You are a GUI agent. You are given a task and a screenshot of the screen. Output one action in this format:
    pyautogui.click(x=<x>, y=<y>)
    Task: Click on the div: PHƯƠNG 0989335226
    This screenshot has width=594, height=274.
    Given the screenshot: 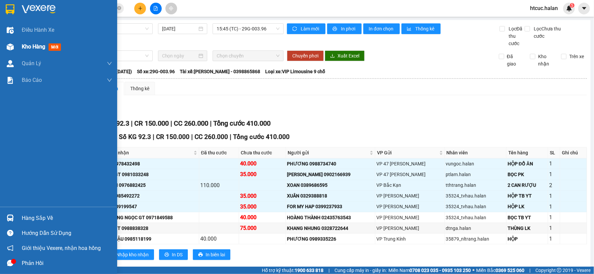 What is the action you would take?
    pyautogui.click(x=330, y=239)
    